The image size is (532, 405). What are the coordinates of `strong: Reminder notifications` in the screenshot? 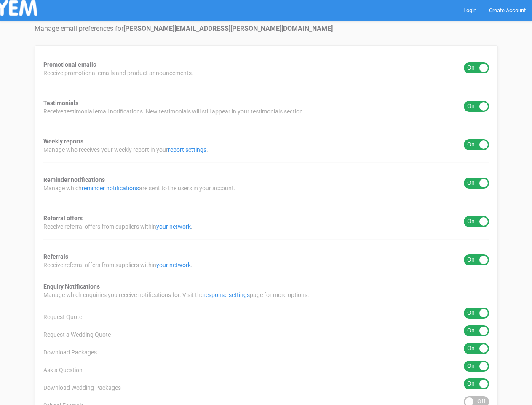 It's located at (74, 180).